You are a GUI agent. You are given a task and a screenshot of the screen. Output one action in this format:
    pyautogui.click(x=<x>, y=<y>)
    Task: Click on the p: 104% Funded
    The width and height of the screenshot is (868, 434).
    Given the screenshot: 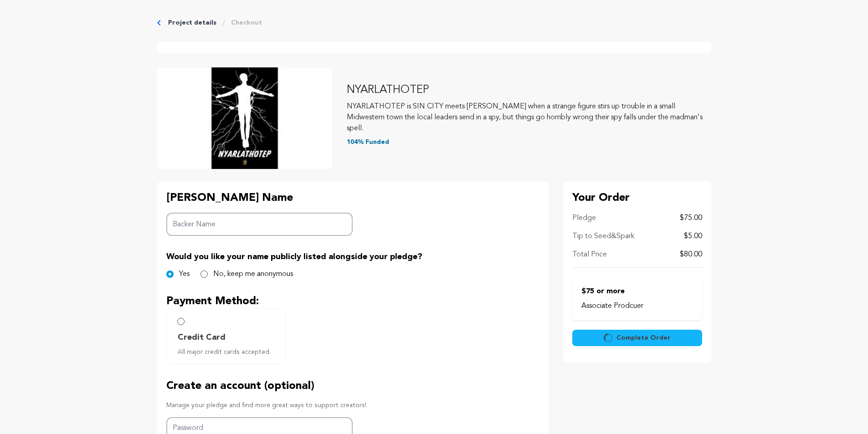 What is the action you would take?
    pyautogui.click(x=529, y=142)
    